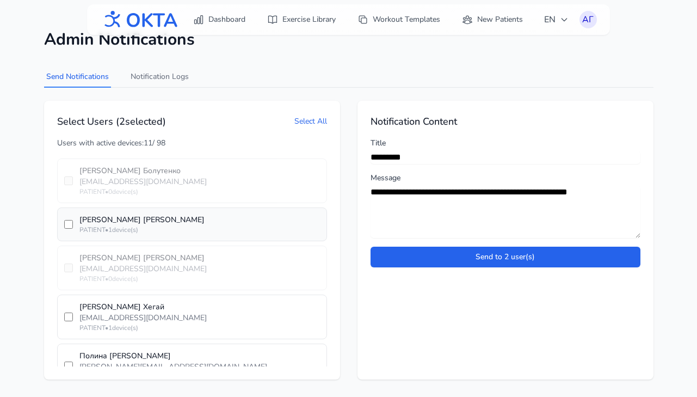  Describe the element at coordinates (505, 178) in the screenshot. I see `label: Message` at that location.